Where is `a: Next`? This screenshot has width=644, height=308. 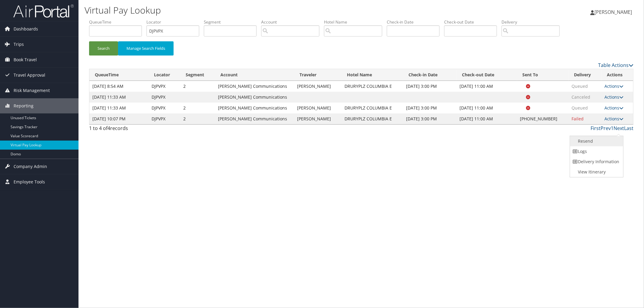
a: Next is located at coordinates (619, 128).